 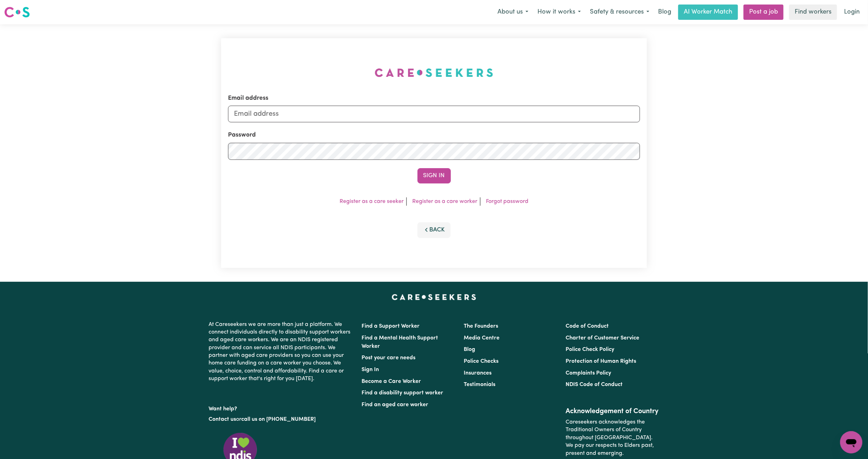 What do you see at coordinates (223, 420) in the screenshot?
I see `a: Contact us` at bounding box center [223, 420].